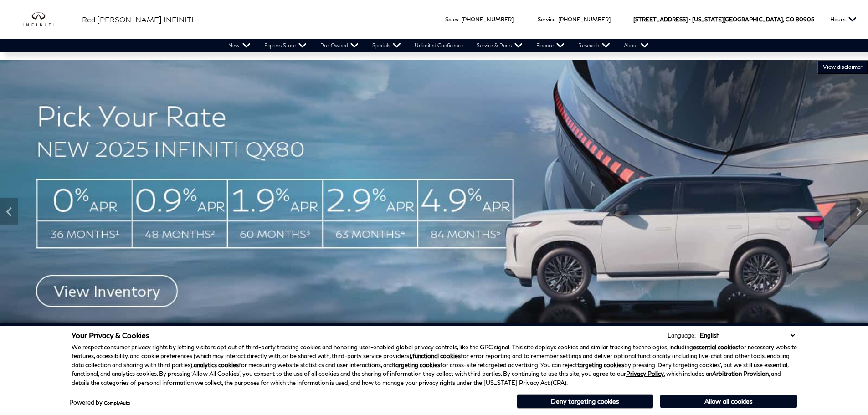 This screenshot has height=415, width=868. Describe the element at coordinates (645, 374) in the screenshot. I see `a: Privacy Policy` at that location.